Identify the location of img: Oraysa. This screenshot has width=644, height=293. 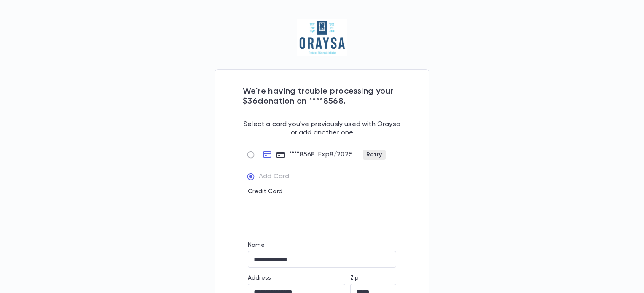
(322, 37).